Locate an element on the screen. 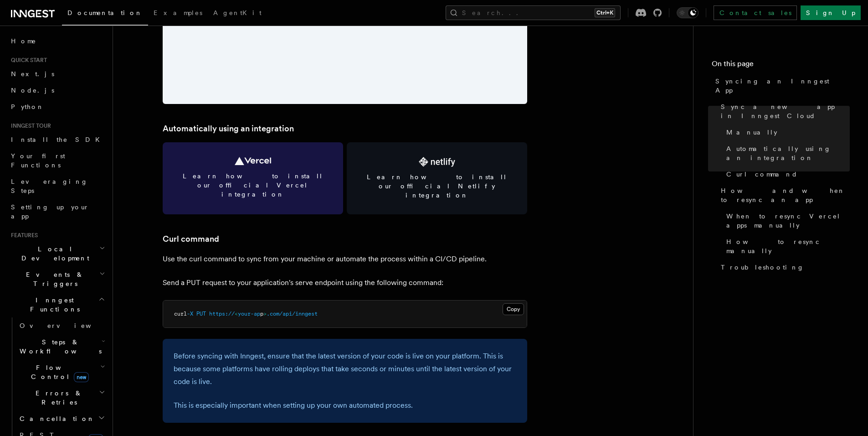 The image size is (868, 436). span: Troubleshooting is located at coordinates (762, 267).